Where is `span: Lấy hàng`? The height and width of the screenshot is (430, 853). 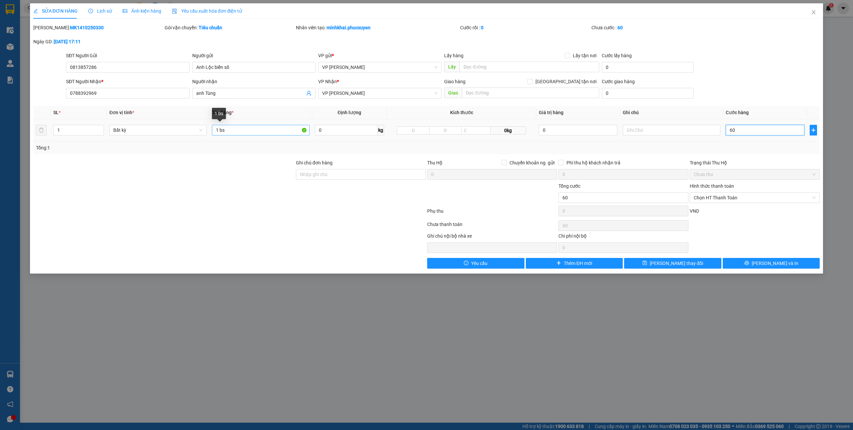 span: Lấy hàng is located at coordinates (454, 56).